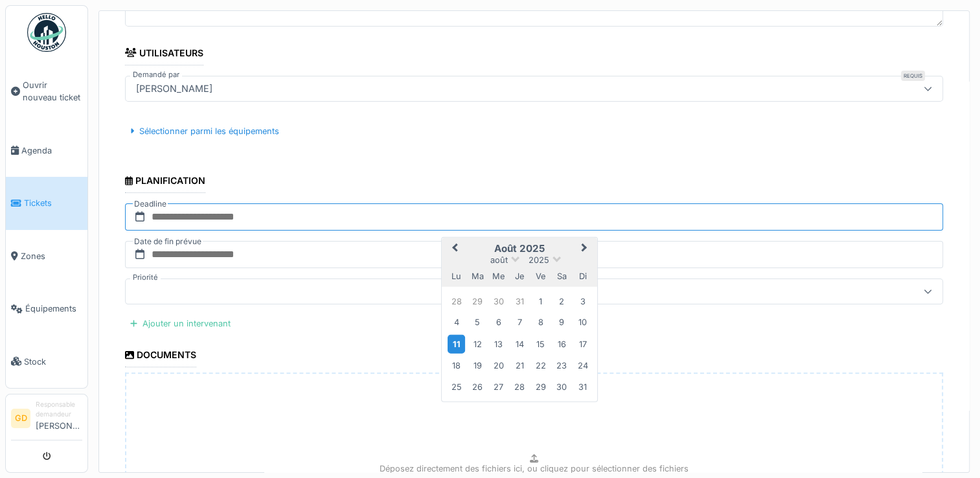 The width and height of the screenshot is (980, 478). I want to click on span: Tickets, so click(53, 203).